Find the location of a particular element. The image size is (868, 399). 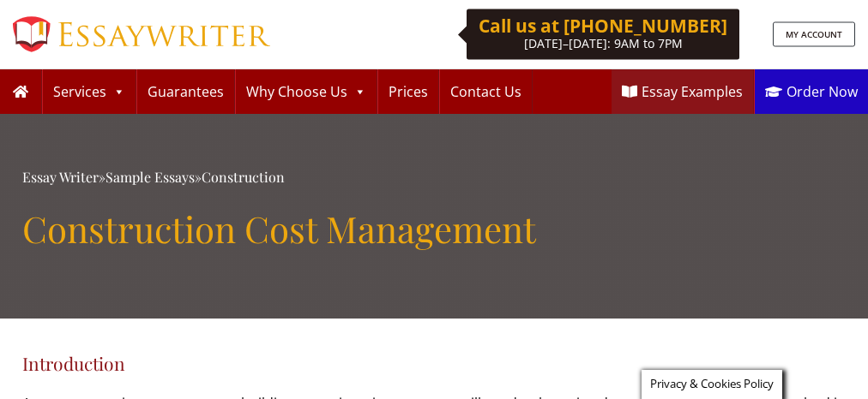

a: Why Choose Us is located at coordinates (306, 92).